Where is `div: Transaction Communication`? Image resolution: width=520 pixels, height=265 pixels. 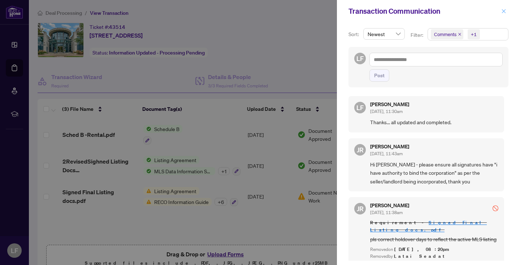
div: Transaction Communication is located at coordinates (423, 11).